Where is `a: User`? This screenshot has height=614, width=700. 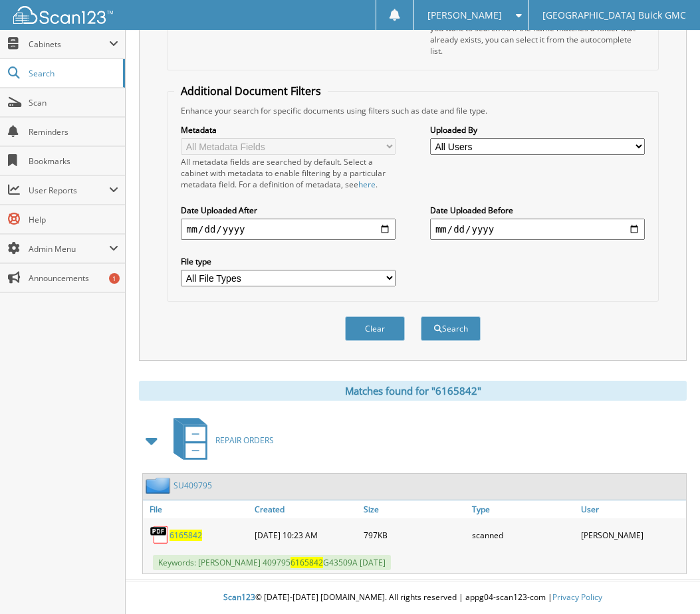 a: User is located at coordinates (631, 509).